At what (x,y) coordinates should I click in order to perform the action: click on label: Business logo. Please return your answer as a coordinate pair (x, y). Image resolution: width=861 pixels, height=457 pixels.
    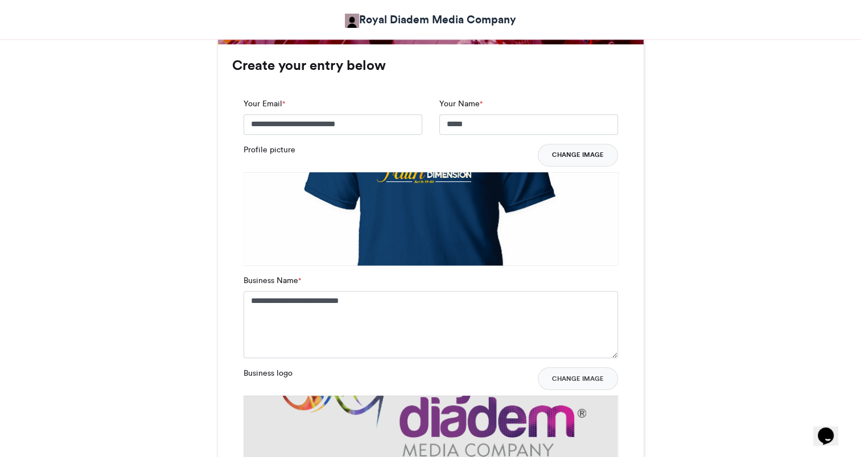
    Looking at the image, I should click on (268, 373).